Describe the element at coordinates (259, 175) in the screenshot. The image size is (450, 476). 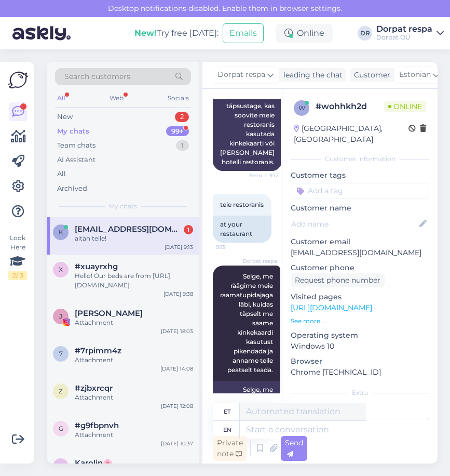
I see `span: Seen ✓ 9:12` at that location.